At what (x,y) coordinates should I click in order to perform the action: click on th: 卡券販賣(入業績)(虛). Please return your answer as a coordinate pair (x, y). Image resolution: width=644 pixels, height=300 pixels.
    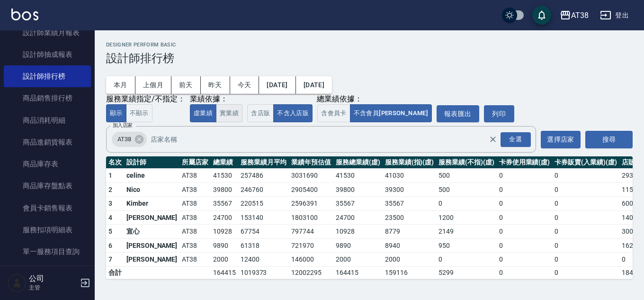
    Looking at the image, I should click on (585, 162).